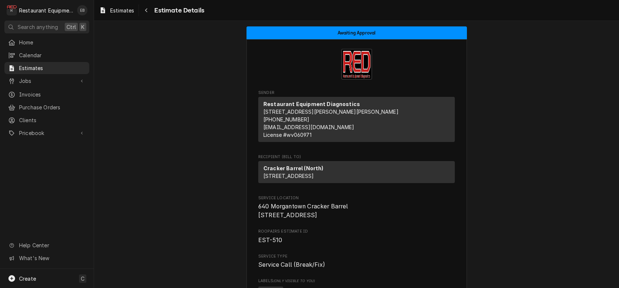 Image resolution: width=619 pixels, height=288 pixels. What do you see at coordinates (357, 33) in the screenshot?
I see `span: Awaiting Approval` at bounding box center [357, 33].